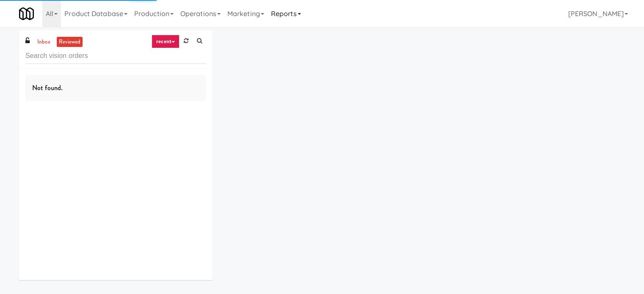 This screenshot has height=294, width=644. I want to click on a: reviewed, so click(70, 41).